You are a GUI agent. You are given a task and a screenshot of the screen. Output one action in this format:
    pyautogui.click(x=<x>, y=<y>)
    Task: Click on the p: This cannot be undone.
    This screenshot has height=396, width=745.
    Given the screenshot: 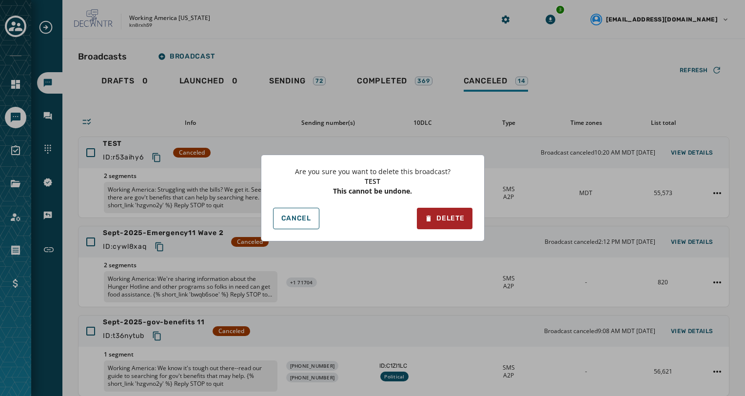 What is the action you would take?
    pyautogui.click(x=373, y=191)
    